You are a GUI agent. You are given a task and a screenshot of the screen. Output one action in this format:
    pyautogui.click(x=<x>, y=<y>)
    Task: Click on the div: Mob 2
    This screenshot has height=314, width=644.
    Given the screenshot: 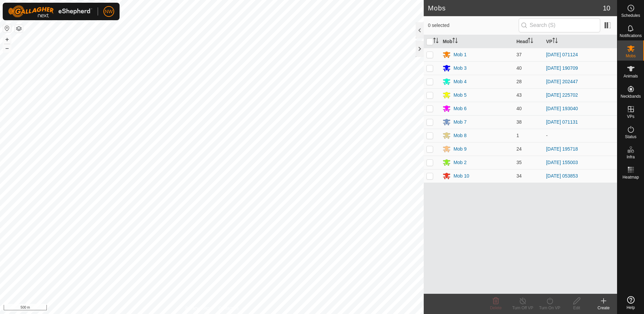 What is the action you would take?
    pyautogui.click(x=460, y=162)
    